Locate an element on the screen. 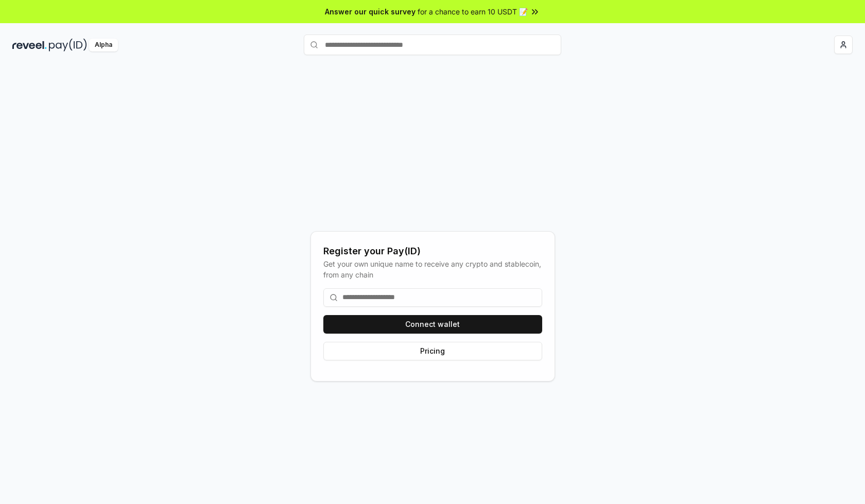  img: pay_id is located at coordinates (68, 45).